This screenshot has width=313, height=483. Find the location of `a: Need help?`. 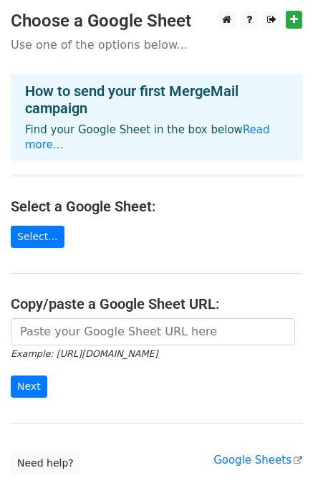

a: Need help? is located at coordinates (45, 463).